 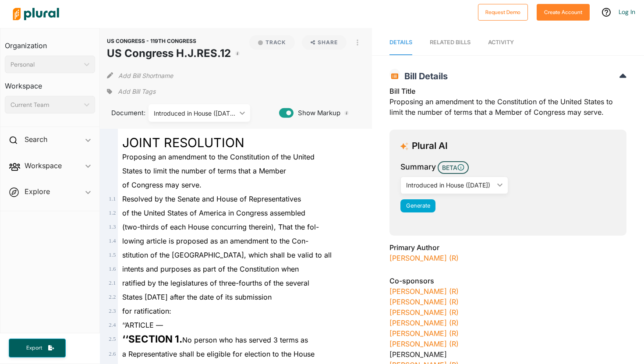 What do you see at coordinates (508, 104) in the screenshot?
I see `div: Proposing an amendment to the Constitution of the United States to limit the number of terms that...` at bounding box center [508, 104].